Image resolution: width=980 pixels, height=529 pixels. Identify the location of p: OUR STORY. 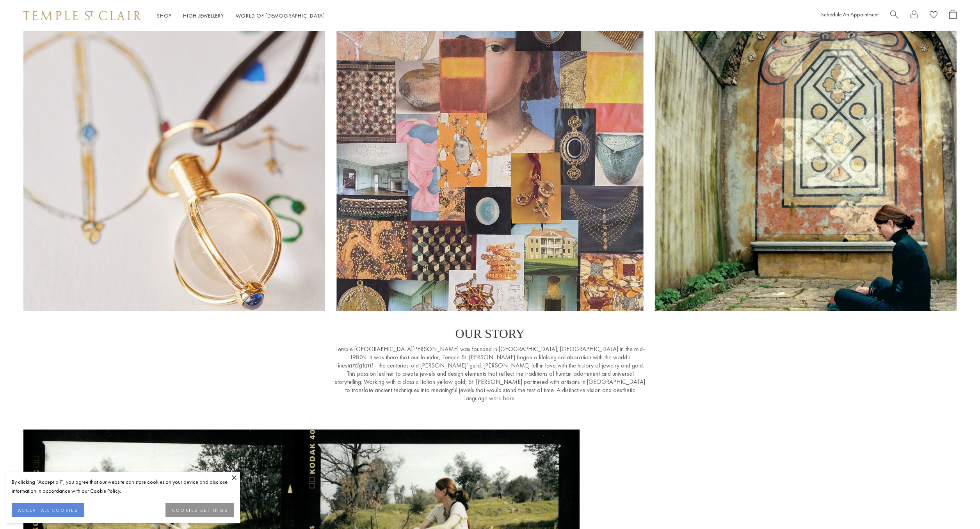
(490, 334).